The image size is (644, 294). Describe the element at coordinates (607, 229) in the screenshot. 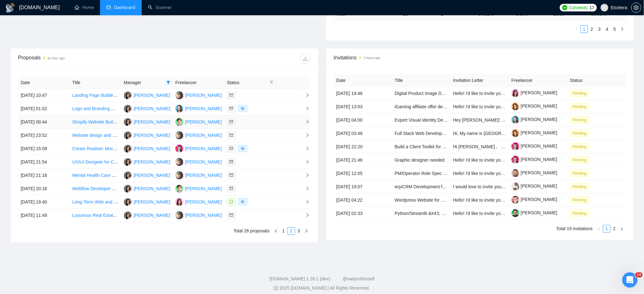

I see `li: 1` at that location.